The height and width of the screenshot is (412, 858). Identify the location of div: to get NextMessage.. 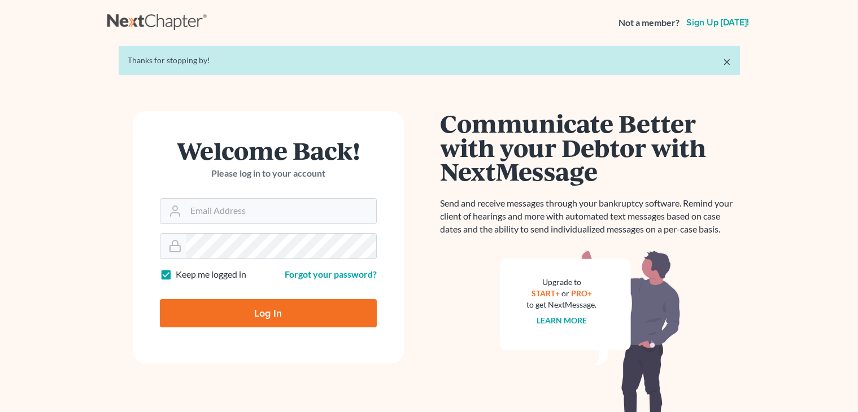
(562, 305).